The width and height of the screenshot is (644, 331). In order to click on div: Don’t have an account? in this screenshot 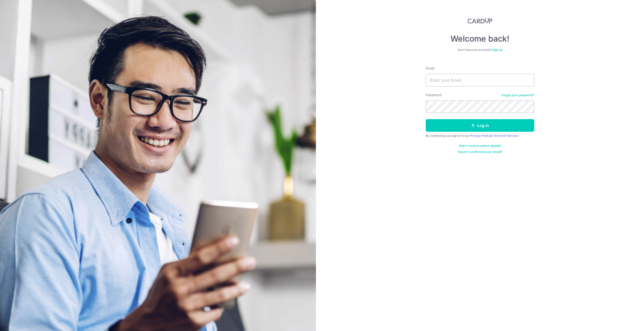, I will do `click(480, 50)`.